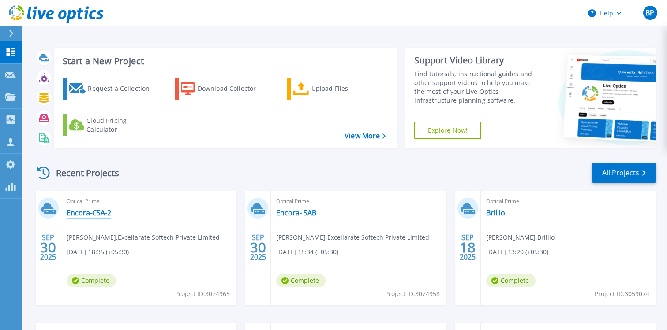 The height and width of the screenshot is (330, 667). Describe the element at coordinates (477, 87) in the screenshot. I see `div: Find tutorials, instructional guides and other support videos to help you make the most of your L...` at that location.